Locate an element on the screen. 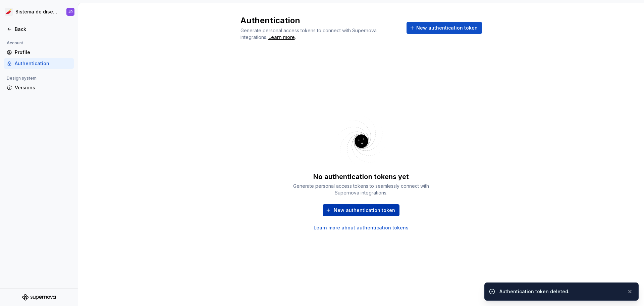 This screenshot has height=306, width=644. a: Learn more about authentication tokens is located at coordinates (361, 228).